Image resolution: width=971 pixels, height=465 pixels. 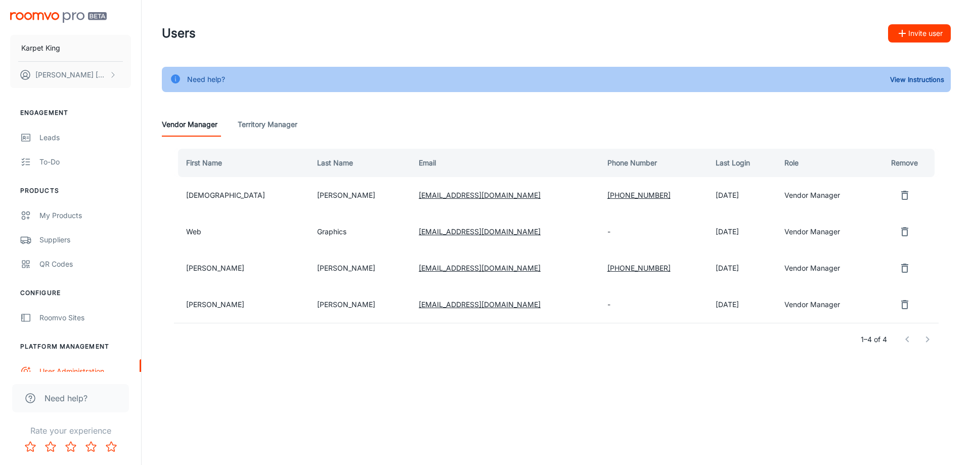 I want to click on th: First Name, so click(x=241, y=163).